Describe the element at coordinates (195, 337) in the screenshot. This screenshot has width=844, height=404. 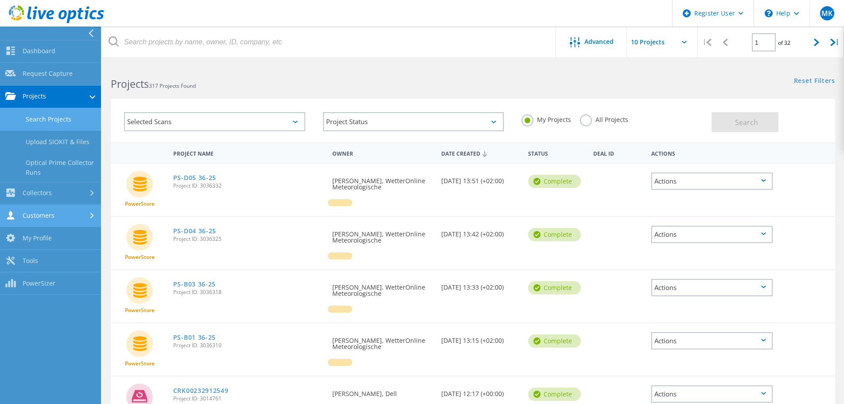
I see `a: PS-B01 36-25` at that location.